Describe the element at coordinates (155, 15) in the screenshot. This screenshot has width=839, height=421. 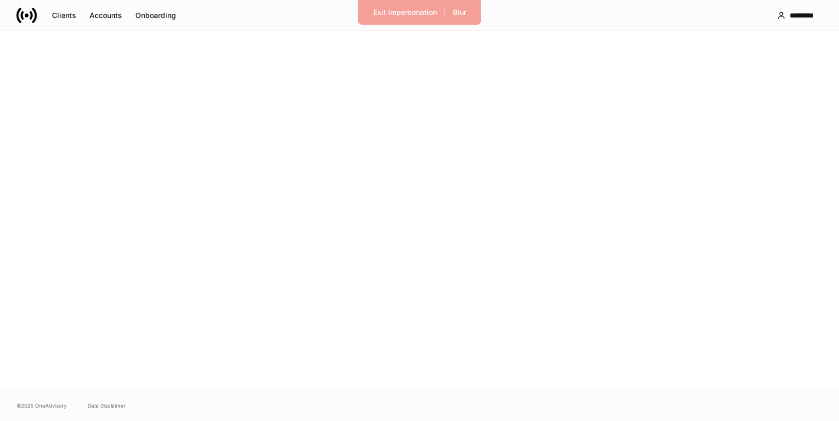
I see `div: Onboarding` at that location.